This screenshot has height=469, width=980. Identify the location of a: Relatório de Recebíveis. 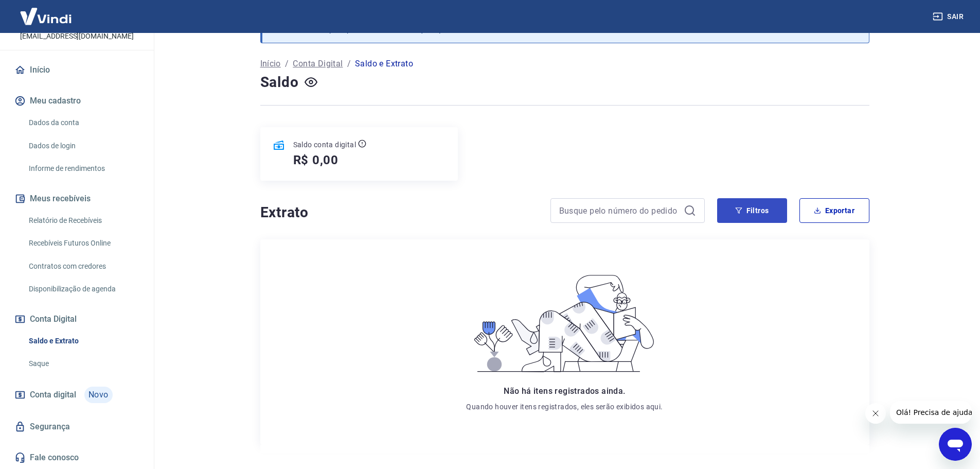
(82, 220).